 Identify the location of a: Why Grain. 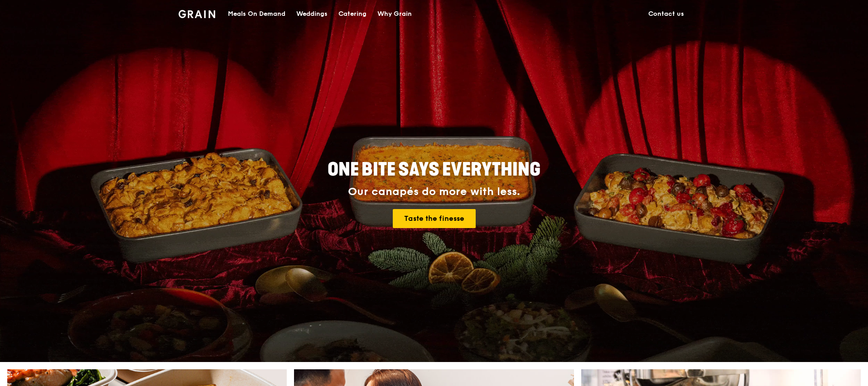
(395, 14).